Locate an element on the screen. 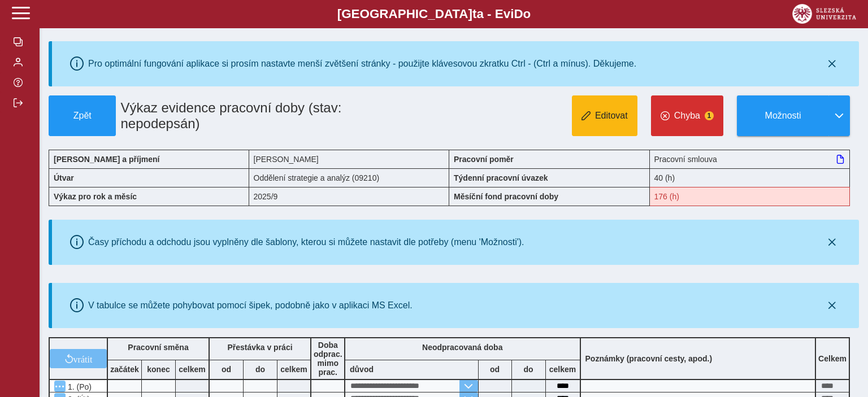  button: Menu is located at coordinates (60, 387).